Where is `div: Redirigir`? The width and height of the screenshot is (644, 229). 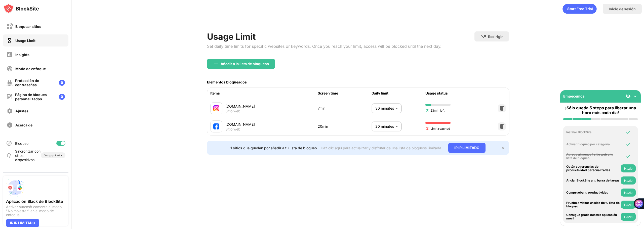 div: Redirigir is located at coordinates (495, 36).